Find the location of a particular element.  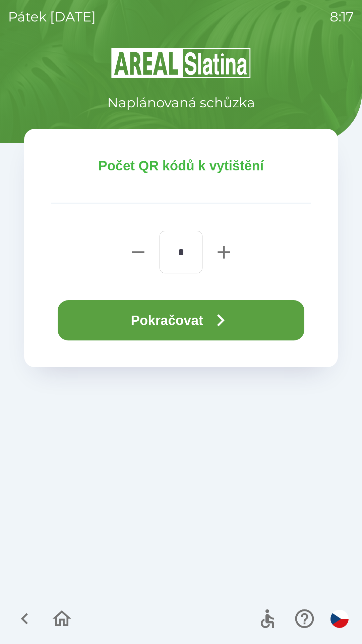

p: Naplánovaná schůzka is located at coordinates (181, 103).